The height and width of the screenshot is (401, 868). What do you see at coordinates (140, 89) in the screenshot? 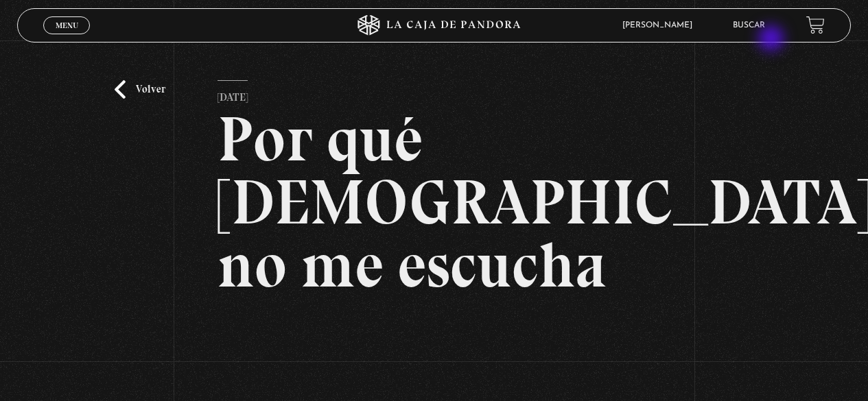
I see `a: Volver` at bounding box center [140, 89].